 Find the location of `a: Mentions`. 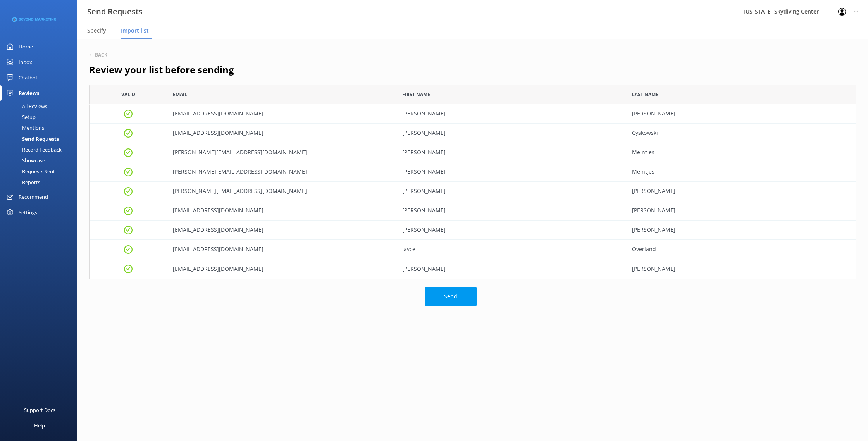

a: Mentions is located at coordinates (41, 128).